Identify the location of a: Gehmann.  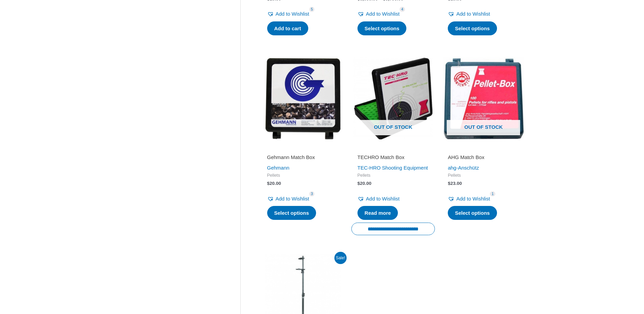
(278, 168).